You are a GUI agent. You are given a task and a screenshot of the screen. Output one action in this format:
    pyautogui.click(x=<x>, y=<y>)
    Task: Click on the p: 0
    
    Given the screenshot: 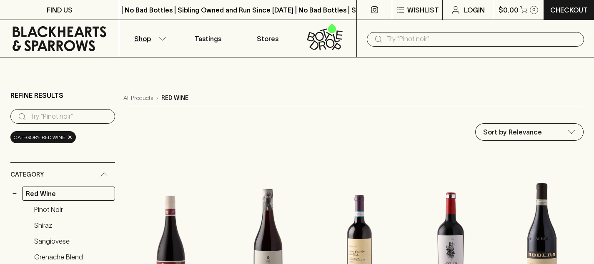 What is the action you would take?
    pyautogui.click(x=534, y=10)
    